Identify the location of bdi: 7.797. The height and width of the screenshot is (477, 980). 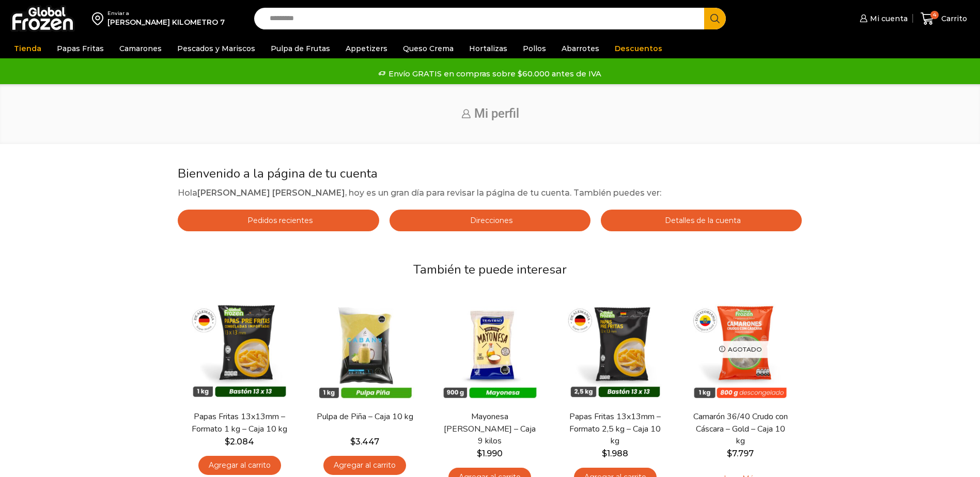
(740, 453).